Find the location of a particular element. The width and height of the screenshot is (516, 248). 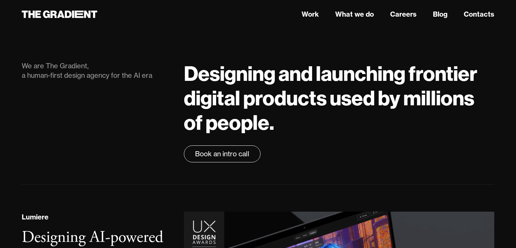

div: We are The Gradient, a human-first design agency for the AI era is located at coordinates (96, 71).